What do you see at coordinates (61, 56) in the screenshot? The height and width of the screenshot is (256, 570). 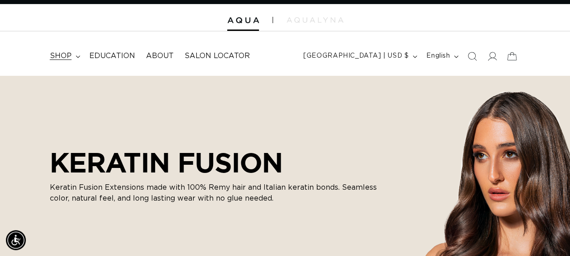 I see `span: shop` at bounding box center [61, 56].